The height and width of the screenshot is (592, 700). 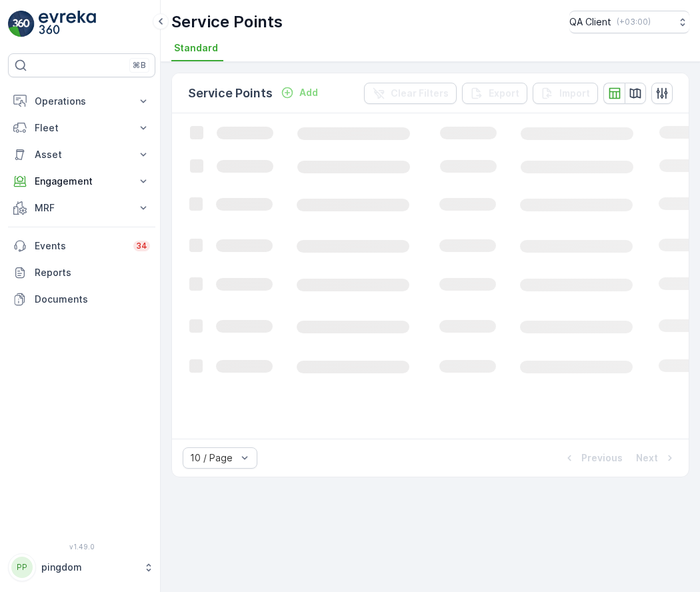 What do you see at coordinates (81, 547) in the screenshot?
I see `span: v 1.49.0` at bounding box center [81, 547].